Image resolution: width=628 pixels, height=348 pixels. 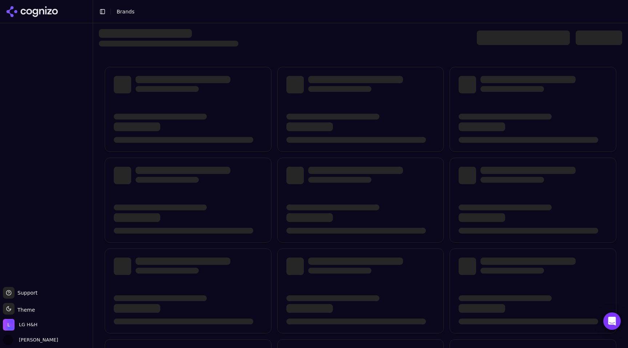 I want to click on button: Open organization switcher, so click(x=20, y=325).